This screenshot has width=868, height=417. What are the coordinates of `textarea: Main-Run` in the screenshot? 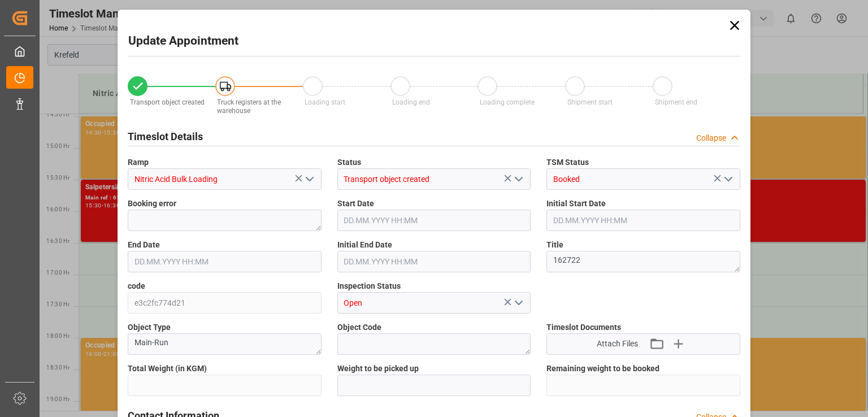 It's located at (224, 344).